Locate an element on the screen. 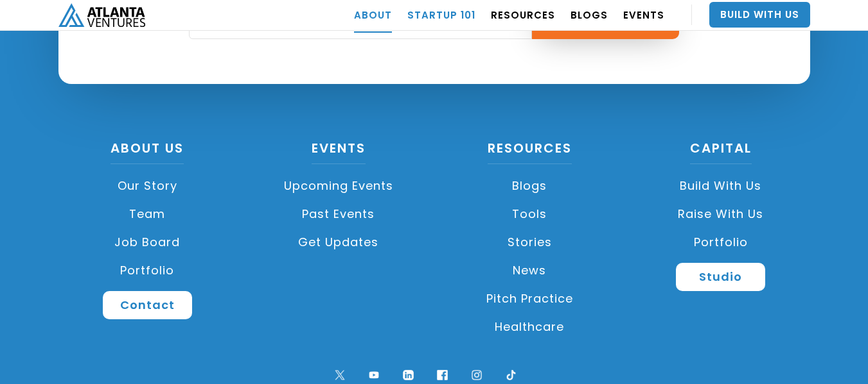 This screenshot has height=384, width=868. img: linkedin logo is located at coordinates (408, 375).